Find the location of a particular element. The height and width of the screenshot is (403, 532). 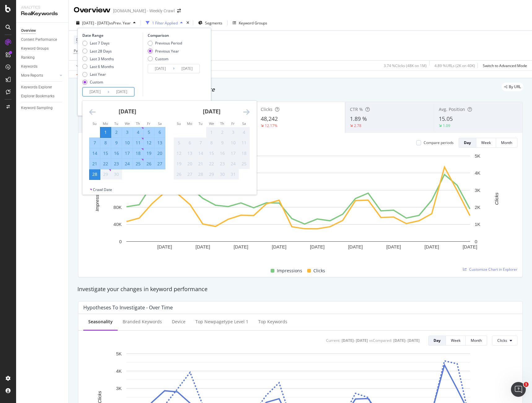

div: 10 is located at coordinates (234, 143).